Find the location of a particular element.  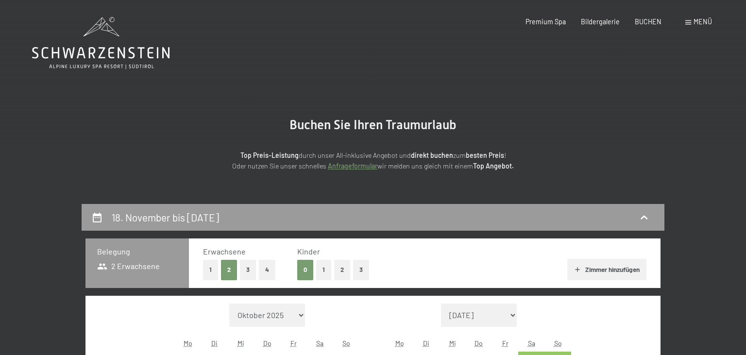

h3: Belegung is located at coordinates (137, 252).